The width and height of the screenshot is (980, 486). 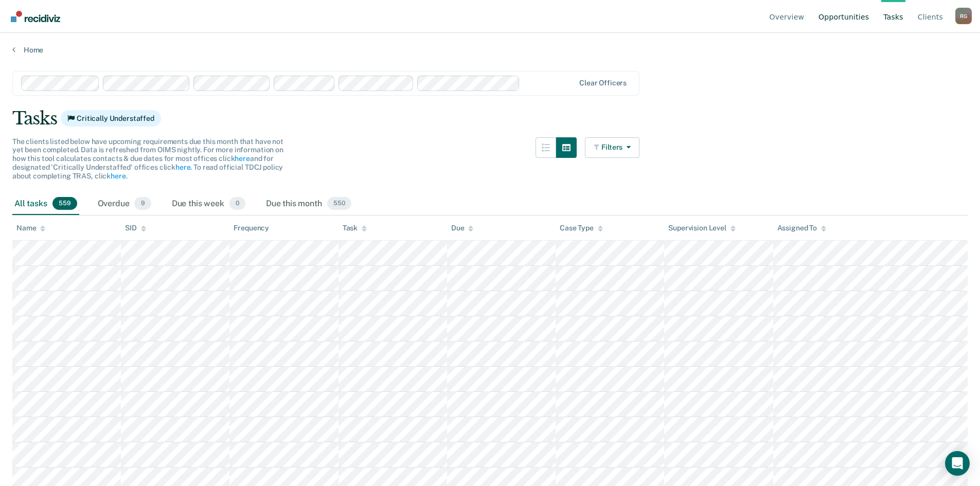 I want to click on div: Due this week0, so click(x=209, y=204).